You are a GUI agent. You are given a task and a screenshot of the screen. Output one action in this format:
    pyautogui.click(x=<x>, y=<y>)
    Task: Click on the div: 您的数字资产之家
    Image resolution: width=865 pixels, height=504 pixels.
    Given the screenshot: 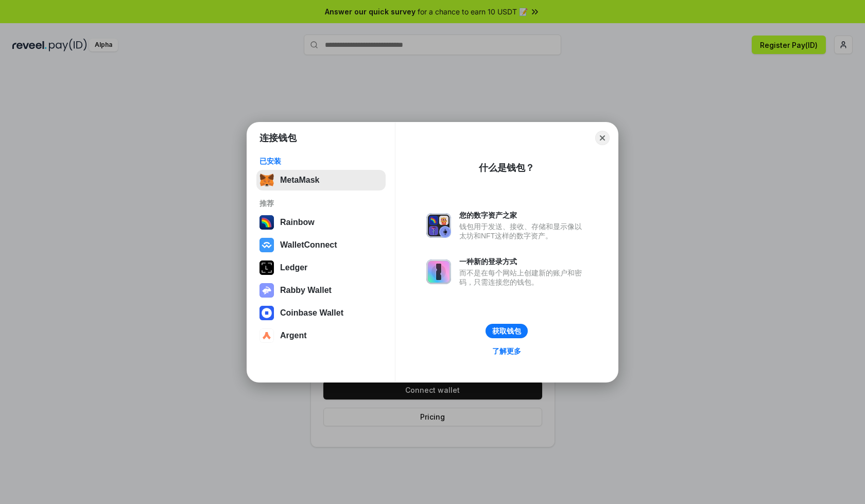 What is the action you would take?
    pyautogui.click(x=523, y=215)
    